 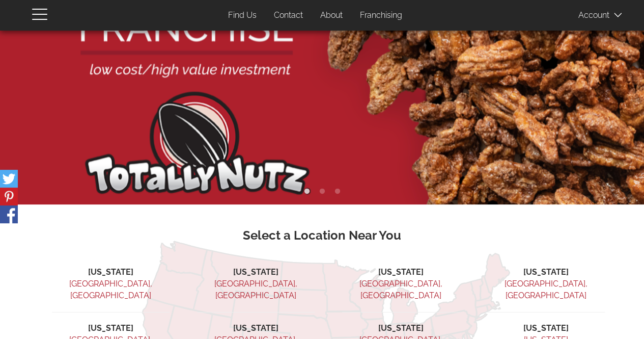 I want to click on a: Contact, so click(x=288, y=15).